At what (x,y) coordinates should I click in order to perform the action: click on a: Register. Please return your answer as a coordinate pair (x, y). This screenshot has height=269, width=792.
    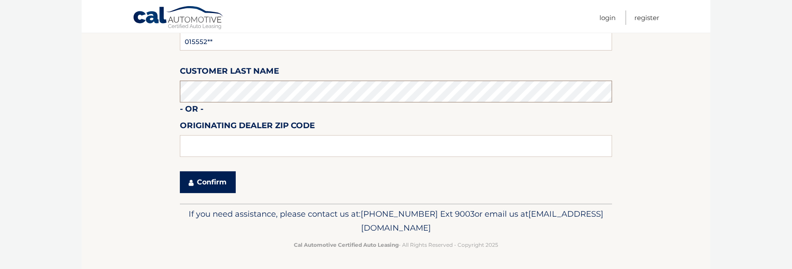
    Looking at the image, I should click on (647, 17).